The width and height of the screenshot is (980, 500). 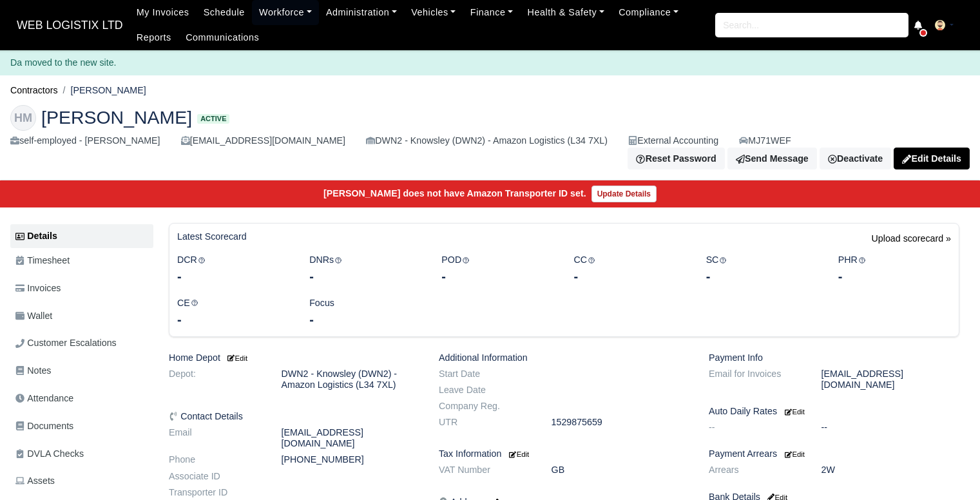 I want to click on div: SC, so click(x=762, y=269).